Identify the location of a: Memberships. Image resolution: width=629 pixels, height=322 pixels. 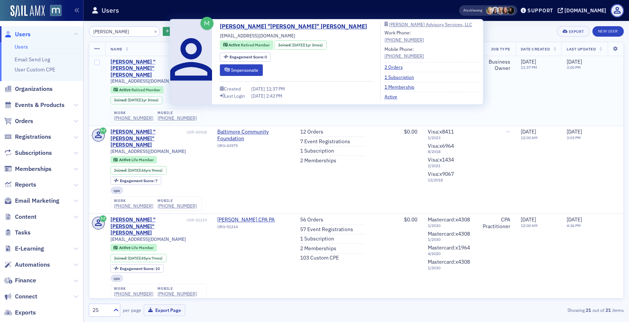
(28, 169).